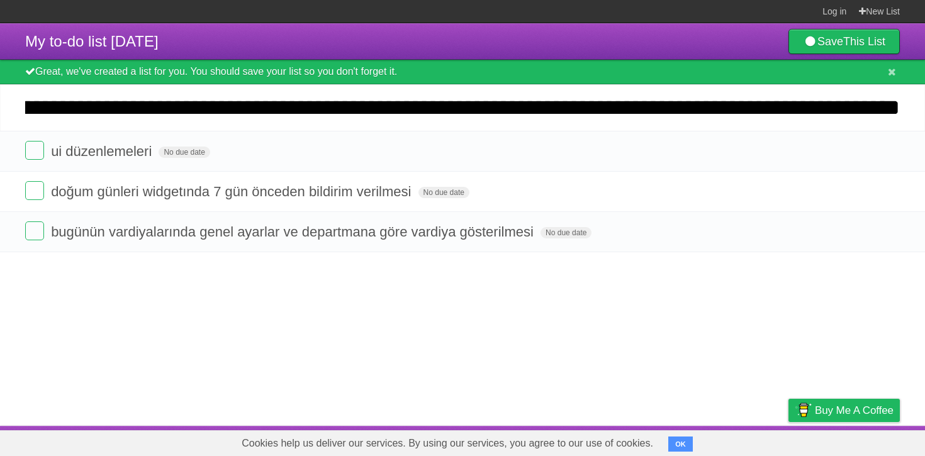  I want to click on b: This List, so click(864, 42).